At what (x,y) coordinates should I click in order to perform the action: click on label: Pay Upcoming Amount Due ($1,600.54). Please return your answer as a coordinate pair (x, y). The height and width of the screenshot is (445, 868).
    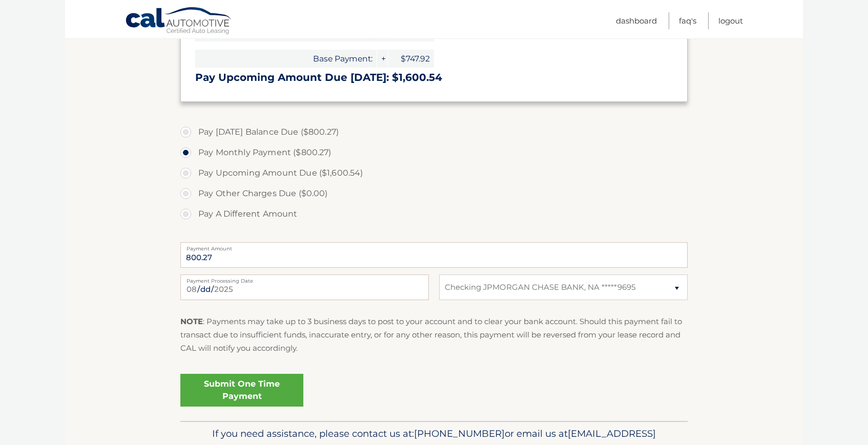
    Looking at the image, I should click on (434, 173).